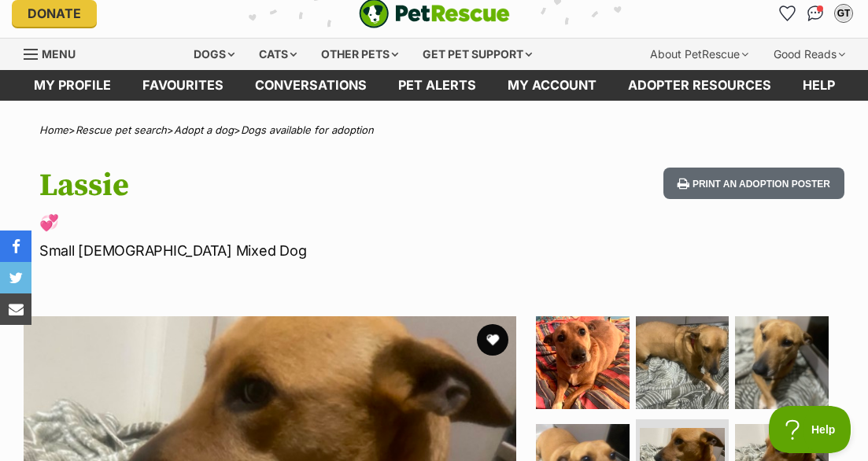 Image resolution: width=868 pixels, height=461 pixels. I want to click on a: Help, so click(818, 85).